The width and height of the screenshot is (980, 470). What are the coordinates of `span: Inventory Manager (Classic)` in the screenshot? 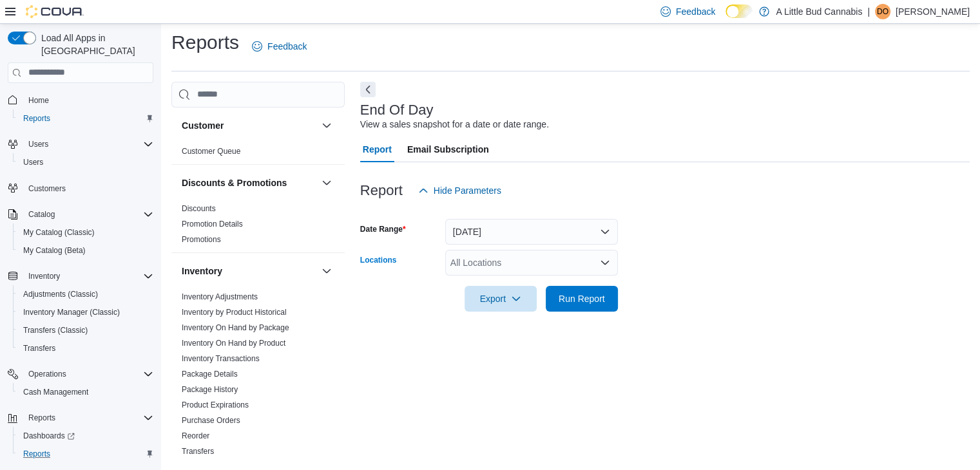 It's located at (86, 312).